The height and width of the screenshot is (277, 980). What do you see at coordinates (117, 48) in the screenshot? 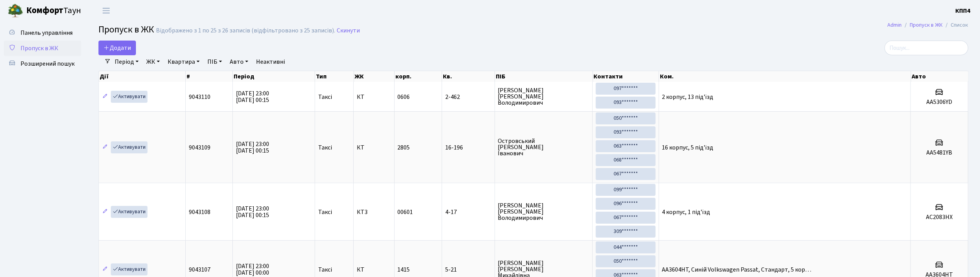
I see `span: Додати` at bounding box center [117, 48].